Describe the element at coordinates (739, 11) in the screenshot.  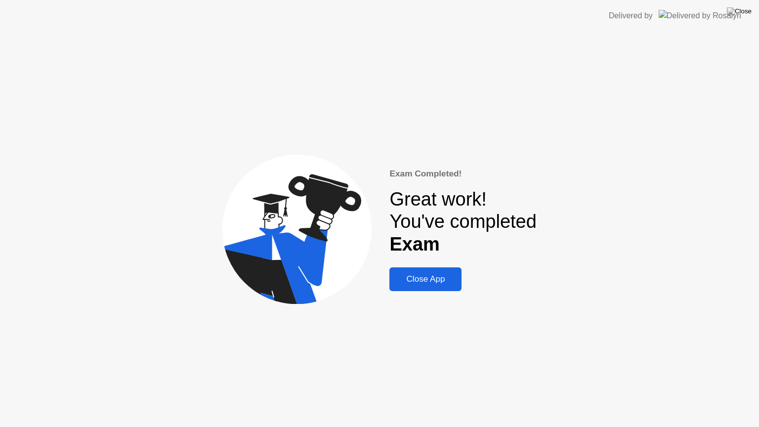
I see `img: Close` at that location.